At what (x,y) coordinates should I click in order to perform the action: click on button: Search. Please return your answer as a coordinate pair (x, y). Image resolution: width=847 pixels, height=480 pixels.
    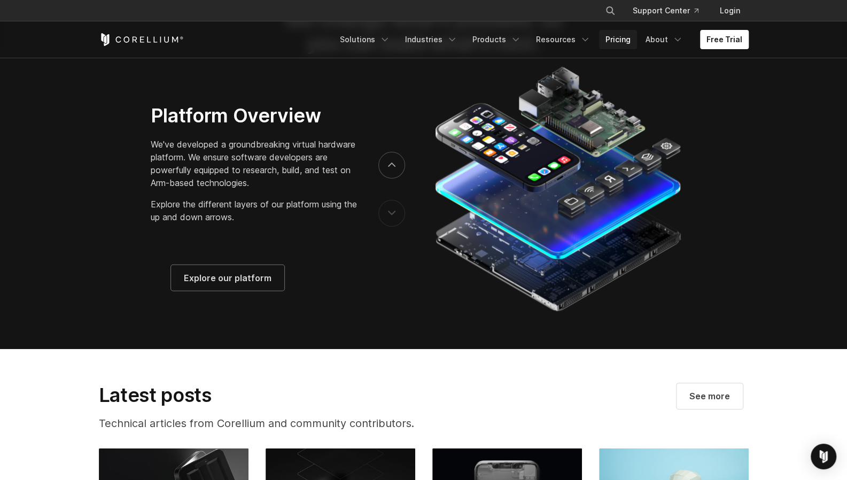
    Looking at the image, I should click on (610, 11).